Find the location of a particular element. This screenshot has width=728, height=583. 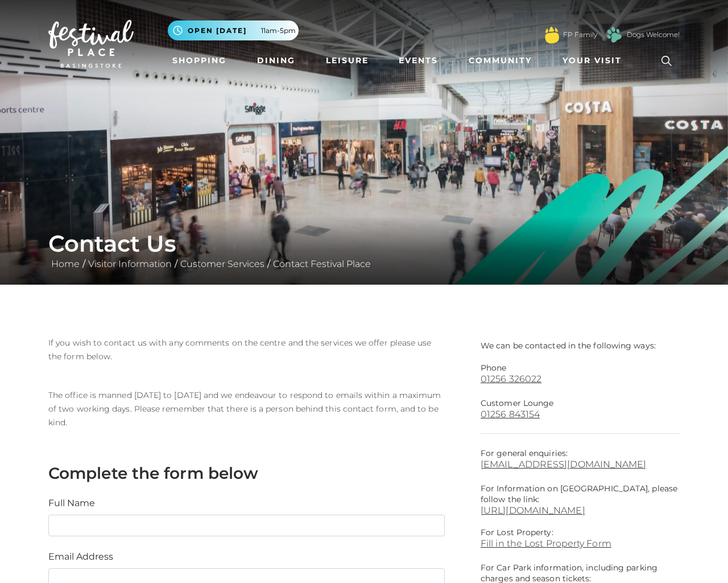

p: If you wish to contact us with any comments on the centre and the services we offer please use th... is located at coordinates (246, 350).